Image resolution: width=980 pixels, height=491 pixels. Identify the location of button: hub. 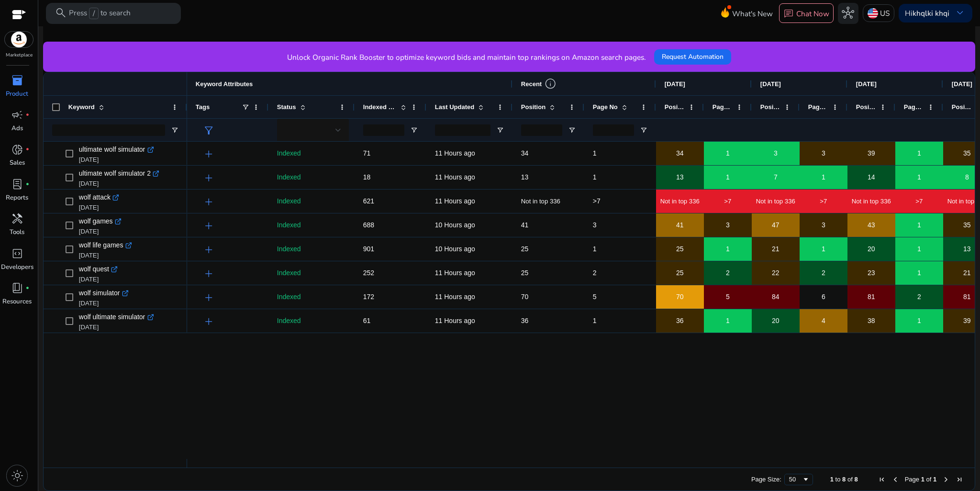
(848, 13).